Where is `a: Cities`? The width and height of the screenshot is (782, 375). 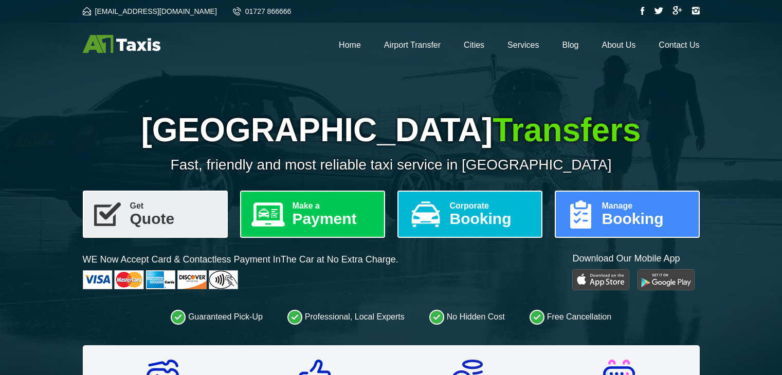 a: Cities is located at coordinates (474, 45).